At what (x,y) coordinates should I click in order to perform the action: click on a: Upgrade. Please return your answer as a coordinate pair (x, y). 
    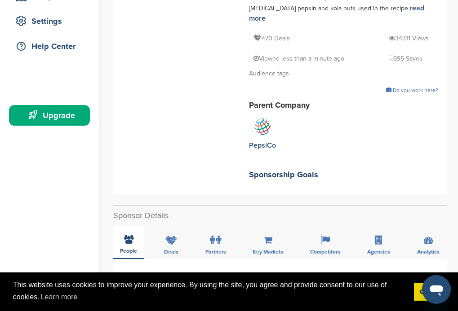
    Looking at the image, I should click on (49, 115).